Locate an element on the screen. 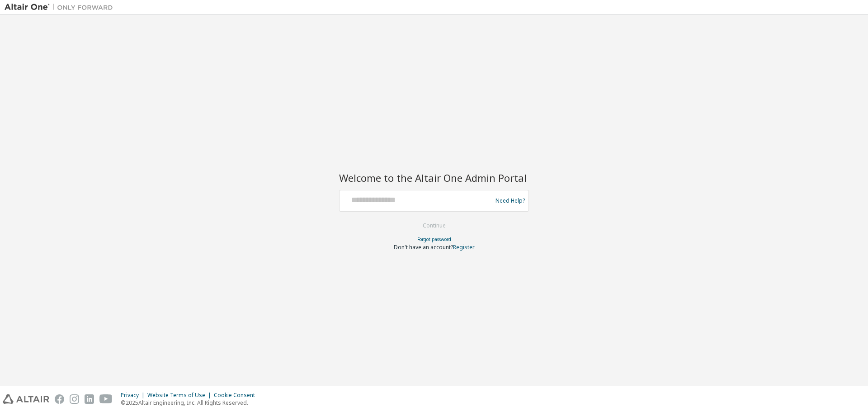 The image size is (868, 412). div: Privacy is located at coordinates (134, 395).